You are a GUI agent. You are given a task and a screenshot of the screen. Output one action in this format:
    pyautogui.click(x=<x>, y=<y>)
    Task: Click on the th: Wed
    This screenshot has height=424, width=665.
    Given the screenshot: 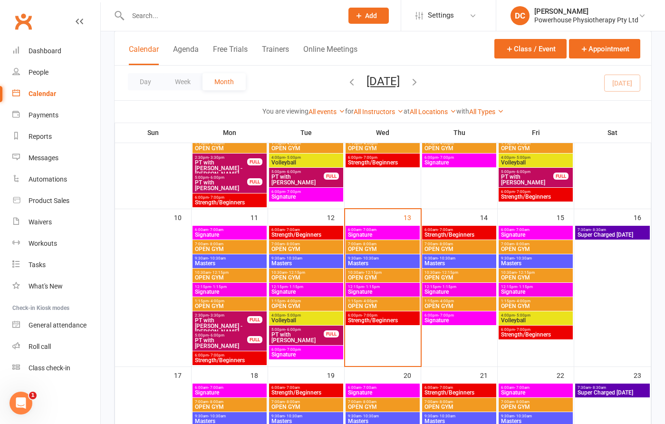 What is the action you would take?
    pyautogui.click(x=383, y=133)
    